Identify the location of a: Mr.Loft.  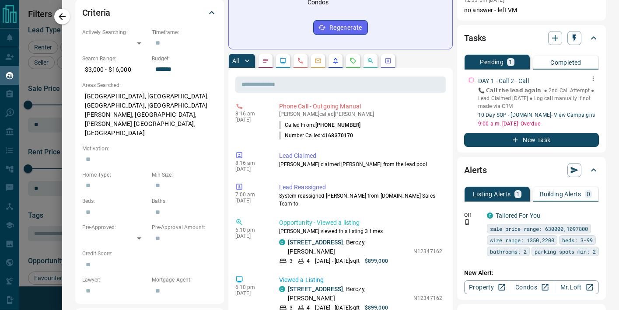
(576, 287).